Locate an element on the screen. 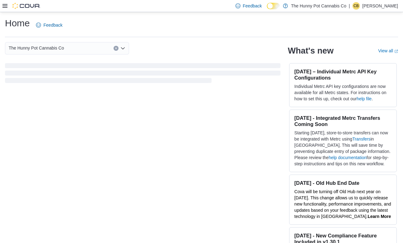  span: Loading is located at coordinates (143, 74).